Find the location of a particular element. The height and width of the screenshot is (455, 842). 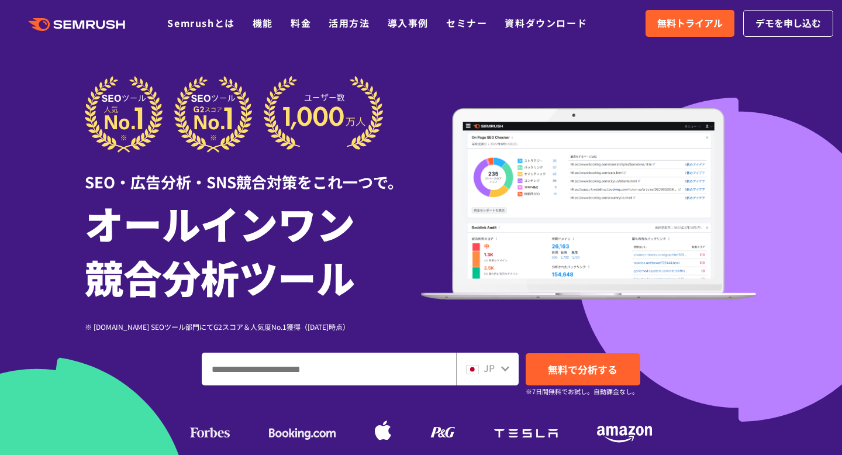

a: 導入事例 is located at coordinates (408, 23).